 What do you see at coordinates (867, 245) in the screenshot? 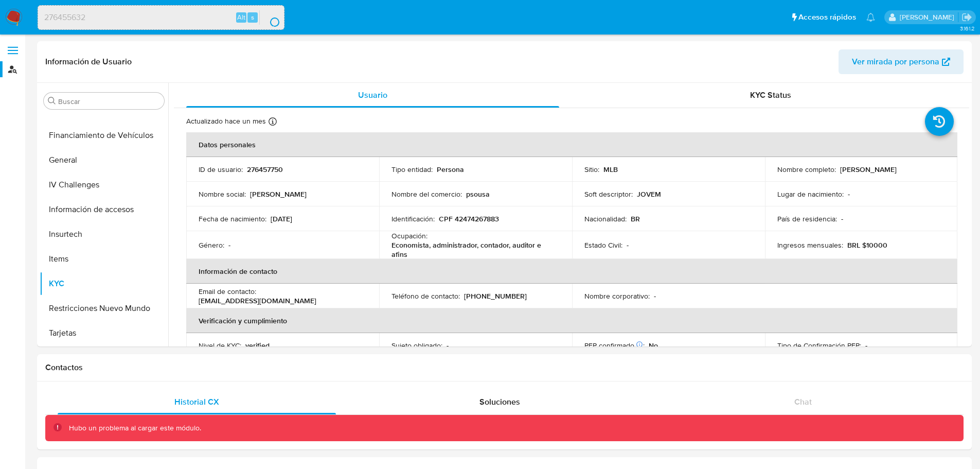
I see `p: BRL $10000` at bounding box center [867, 245].